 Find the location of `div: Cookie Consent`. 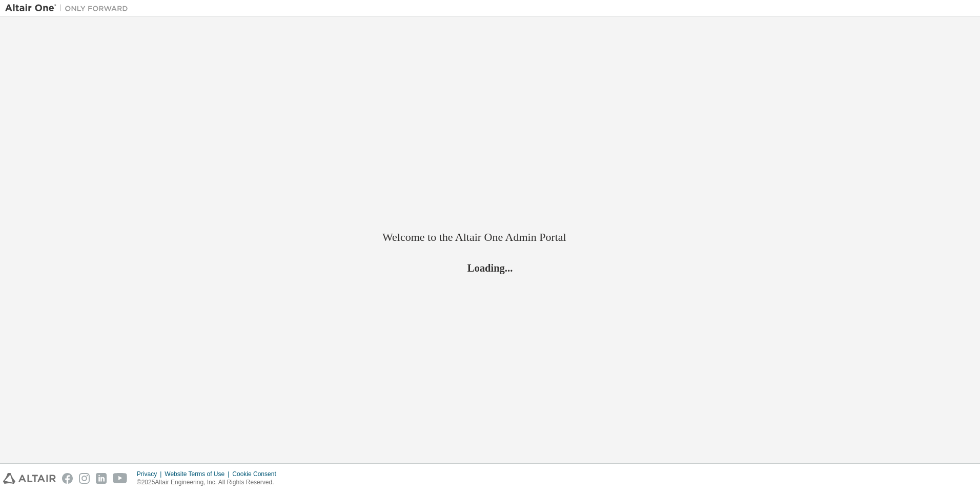

div: Cookie Consent is located at coordinates (257, 474).